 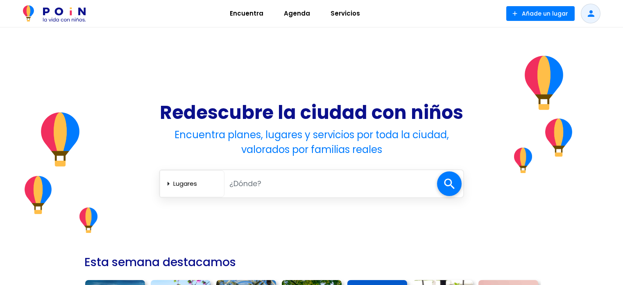 What do you see at coordinates (311, 142) in the screenshot?
I see `h4: Encuentra planes, lugares y servicios por toda la ciudad, valorados por familias reales` at bounding box center [311, 142].